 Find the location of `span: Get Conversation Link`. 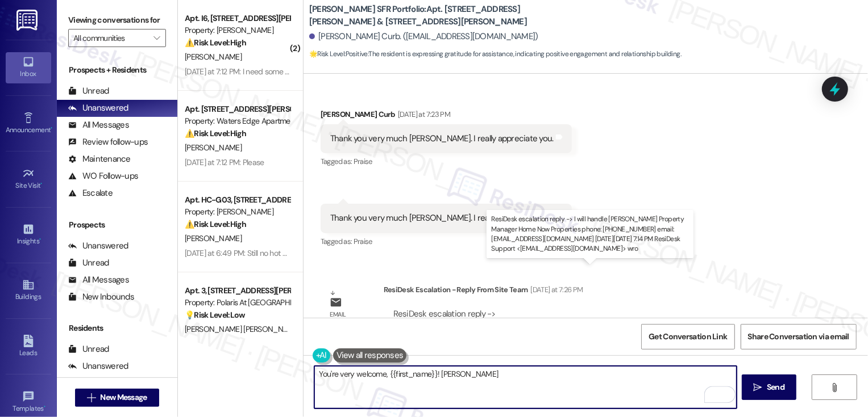

span: Get Conversation Link is located at coordinates (688, 336).